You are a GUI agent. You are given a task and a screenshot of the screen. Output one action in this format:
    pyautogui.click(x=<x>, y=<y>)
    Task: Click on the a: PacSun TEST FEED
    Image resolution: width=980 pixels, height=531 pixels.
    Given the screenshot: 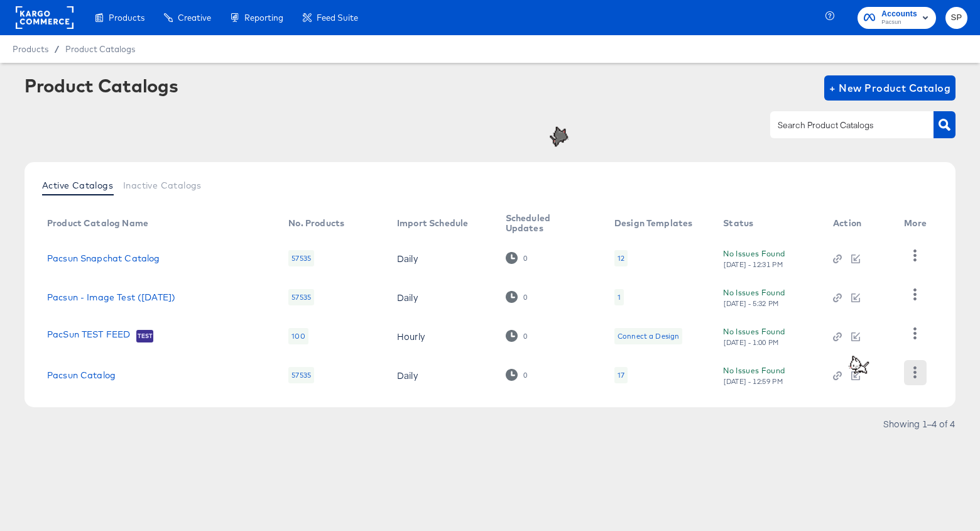 What is the action you would take?
    pyautogui.click(x=89, y=335)
    